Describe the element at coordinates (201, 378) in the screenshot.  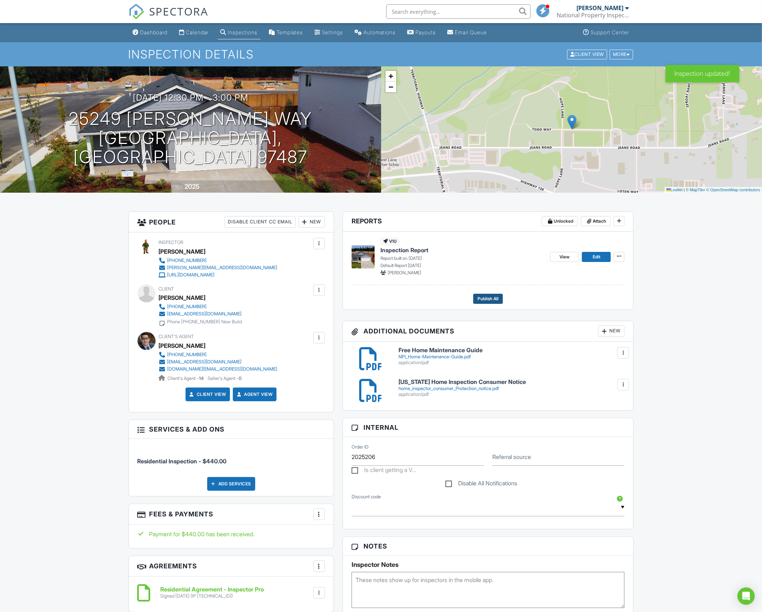
I see `strong: 14` at that location.